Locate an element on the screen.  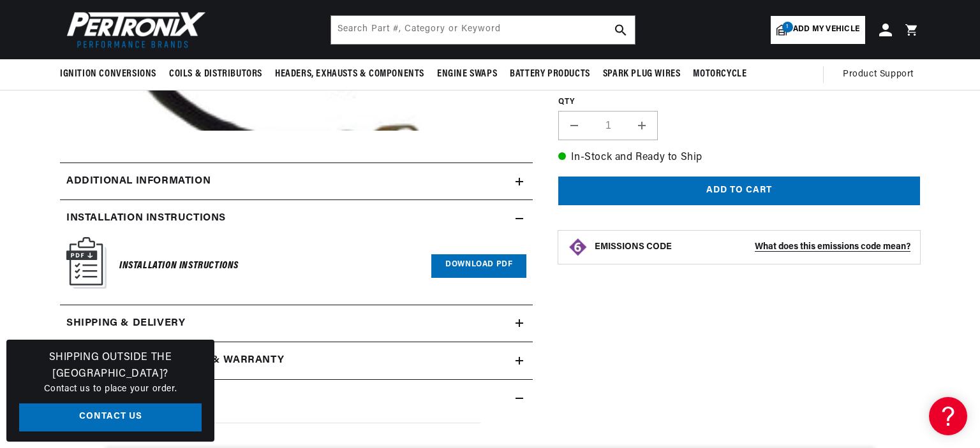
h6: Installation Instructions is located at coordinates (178, 266).